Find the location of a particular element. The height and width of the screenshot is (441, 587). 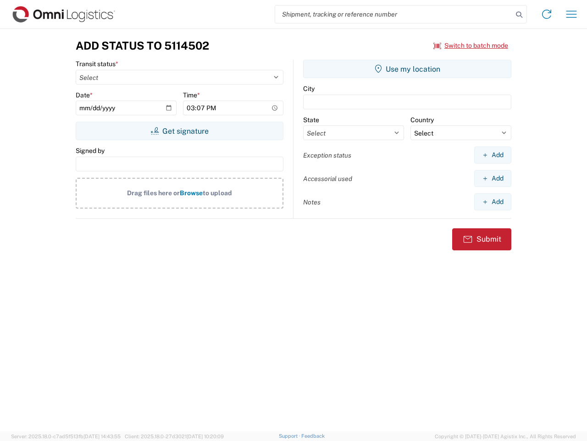

span: to upload is located at coordinates (218, 193).